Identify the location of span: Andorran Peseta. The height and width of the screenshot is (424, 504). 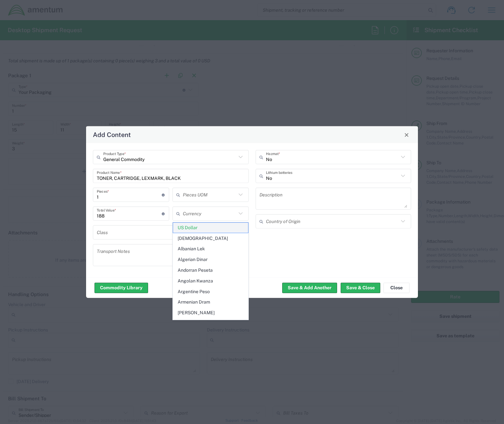
(210, 270).